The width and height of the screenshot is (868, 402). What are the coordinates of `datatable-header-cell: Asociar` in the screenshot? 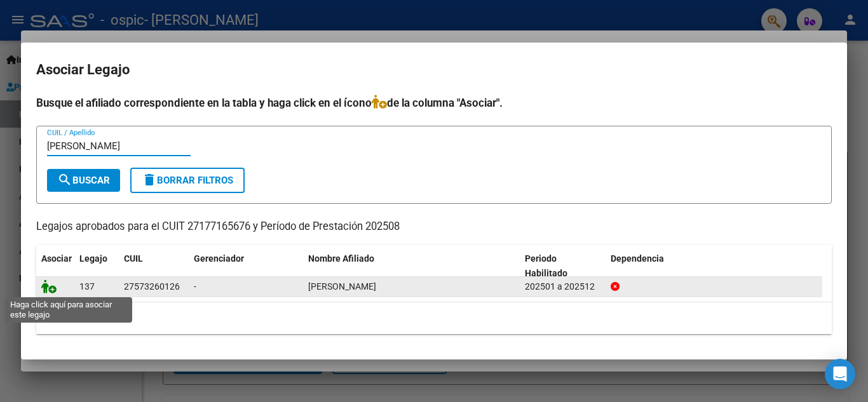 It's located at (55, 266).